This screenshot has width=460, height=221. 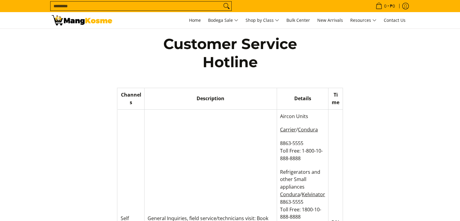 What do you see at coordinates (395, 20) in the screenshot?
I see `a: Contact Us` at bounding box center [395, 20].